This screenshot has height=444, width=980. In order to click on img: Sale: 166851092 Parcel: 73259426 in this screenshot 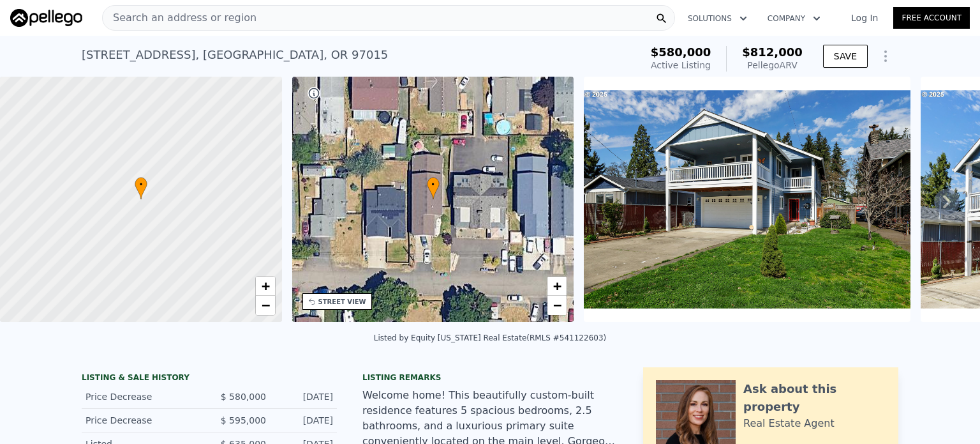, I will do `click(747, 199)`.